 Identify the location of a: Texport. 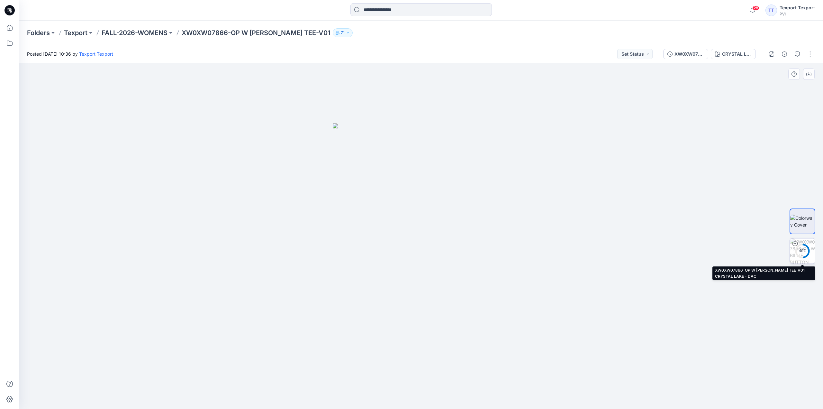
(76, 33).